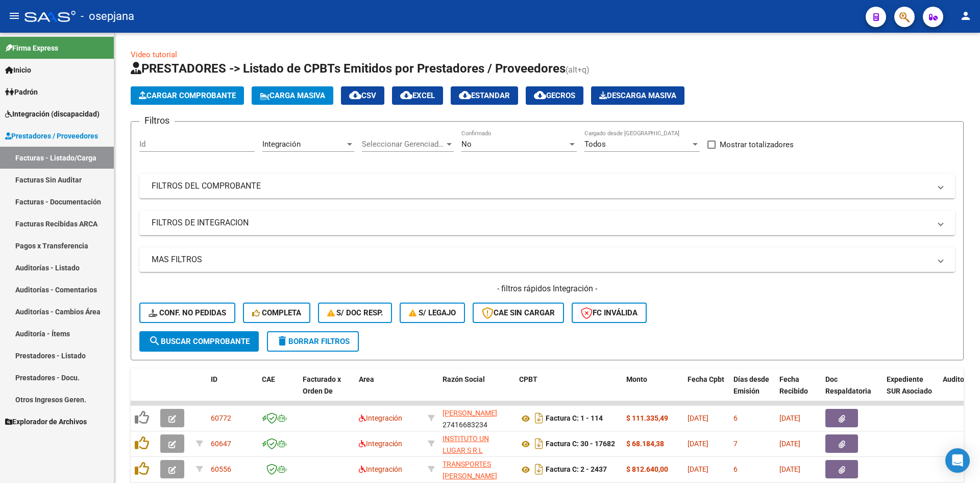 This screenshot has width=980, height=483. Describe the element at coordinates (706, 379) in the screenshot. I see `span: Fecha Cpbt` at that location.